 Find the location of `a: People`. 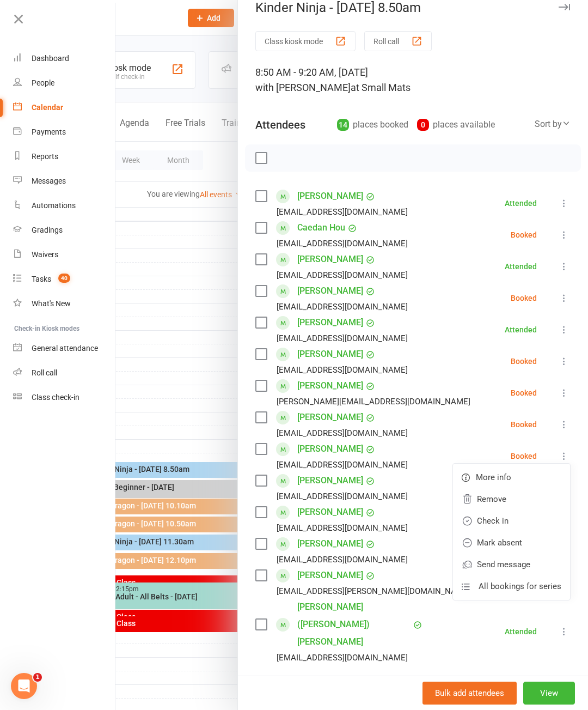

a: People is located at coordinates (64, 83).